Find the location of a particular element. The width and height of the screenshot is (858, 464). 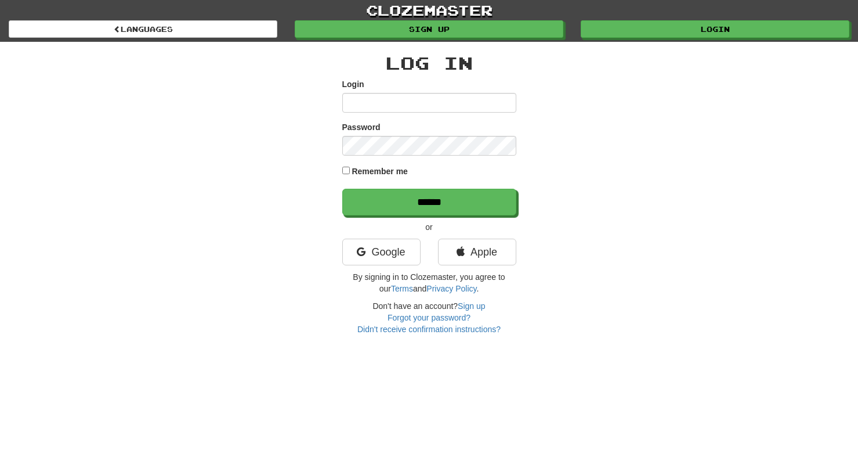

a: Forgot your password? is located at coordinates (429, 317).